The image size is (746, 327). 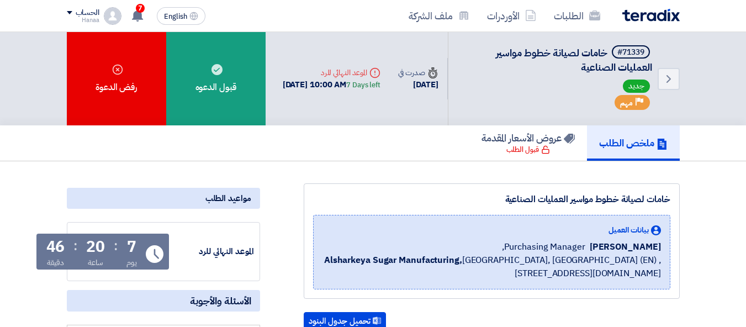 What do you see at coordinates (629, 230) in the screenshot?
I see `span: بيانات العميل` at bounding box center [629, 230].